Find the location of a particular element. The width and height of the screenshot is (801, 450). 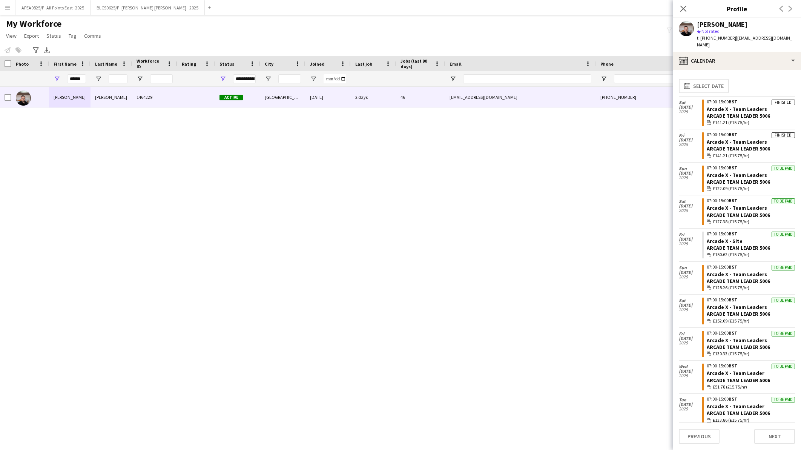

span: View is located at coordinates (11, 36).